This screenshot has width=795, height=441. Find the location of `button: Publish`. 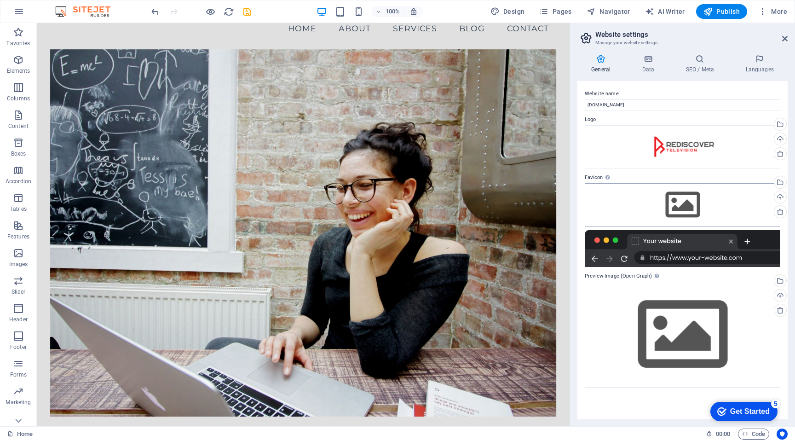

button: Publish is located at coordinates (721, 11).